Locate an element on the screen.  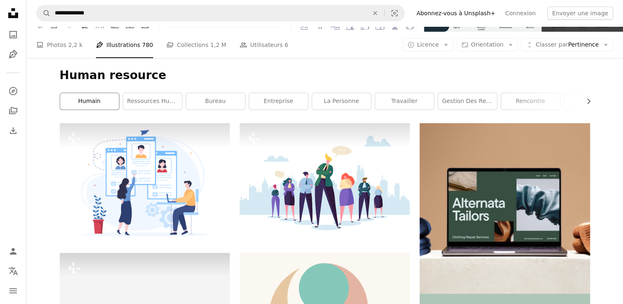
a: Collections is located at coordinates (13, 111).